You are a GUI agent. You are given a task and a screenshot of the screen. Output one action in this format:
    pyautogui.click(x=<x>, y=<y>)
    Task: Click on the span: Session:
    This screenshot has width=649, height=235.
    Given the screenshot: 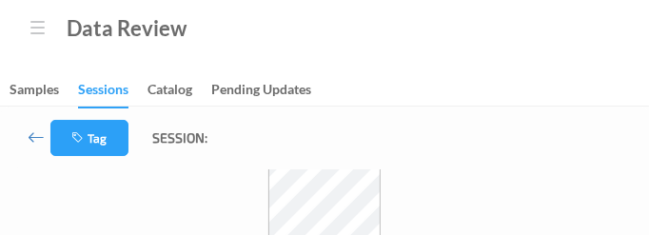 What is the action you would take?
    pyautogui.click(x=180, y=138)
    